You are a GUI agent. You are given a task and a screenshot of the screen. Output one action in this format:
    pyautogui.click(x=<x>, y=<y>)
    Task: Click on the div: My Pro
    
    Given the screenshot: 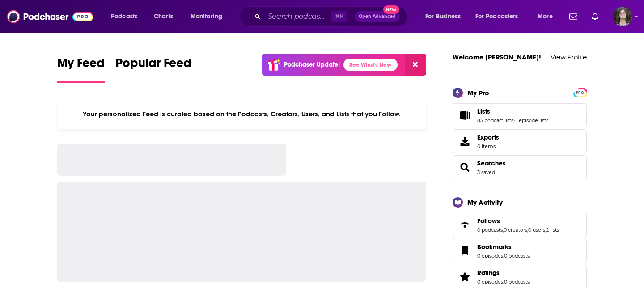 What is the action you would take?
    pyautogui.click(x=478, y=93)
    